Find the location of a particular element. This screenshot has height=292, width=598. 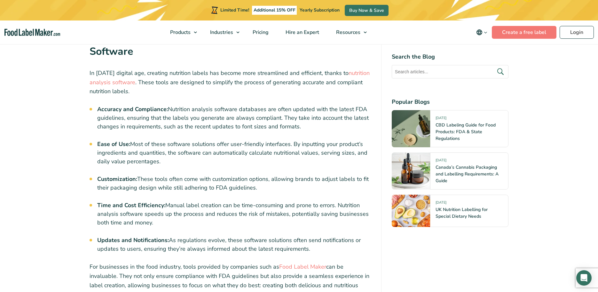

span: Resources is located at coordinates (348, 32).